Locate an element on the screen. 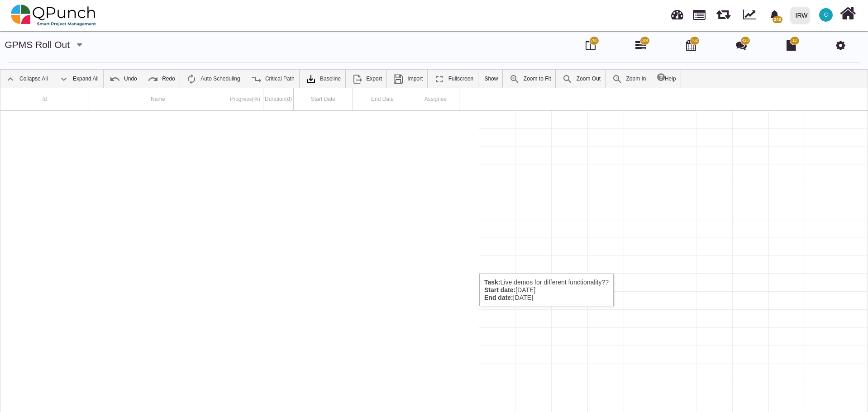 The image size is (868, 412). span: Clairebt is located at coordinates (826, 15).